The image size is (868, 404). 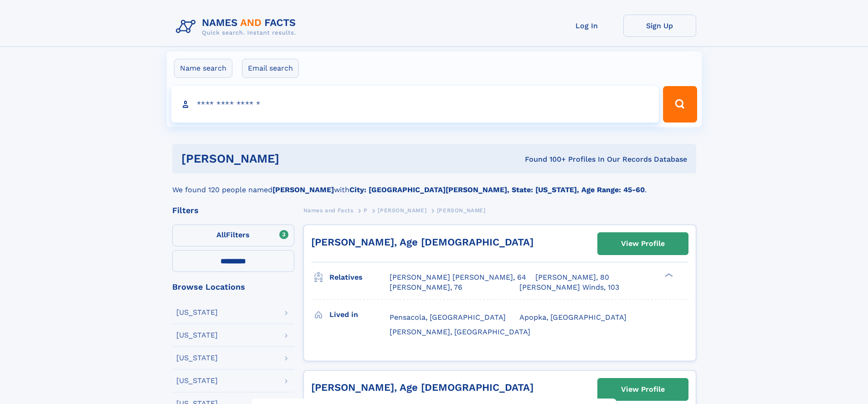 What do you see at coordinates (203, 68) in the screenshot?
I see `label: Name search` at bounding box center [203, 68].